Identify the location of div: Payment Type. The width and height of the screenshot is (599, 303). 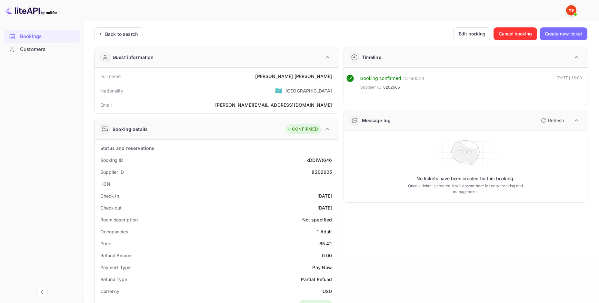
(115, 267).